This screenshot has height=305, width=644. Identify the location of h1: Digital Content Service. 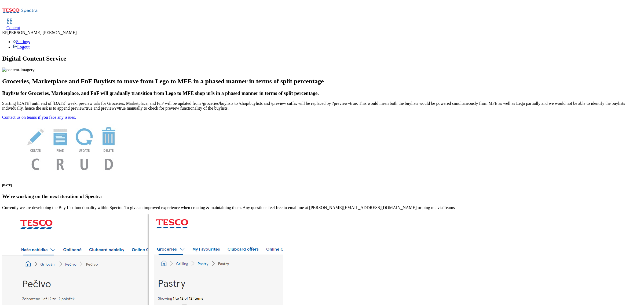
(322, 59).